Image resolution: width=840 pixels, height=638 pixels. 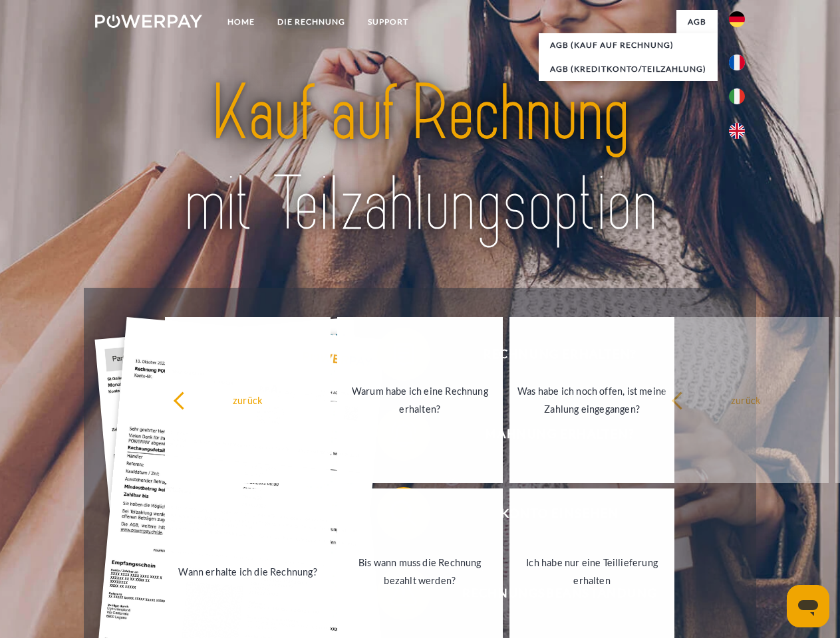 I want to click on a: agb, so click(x=697, y=22).